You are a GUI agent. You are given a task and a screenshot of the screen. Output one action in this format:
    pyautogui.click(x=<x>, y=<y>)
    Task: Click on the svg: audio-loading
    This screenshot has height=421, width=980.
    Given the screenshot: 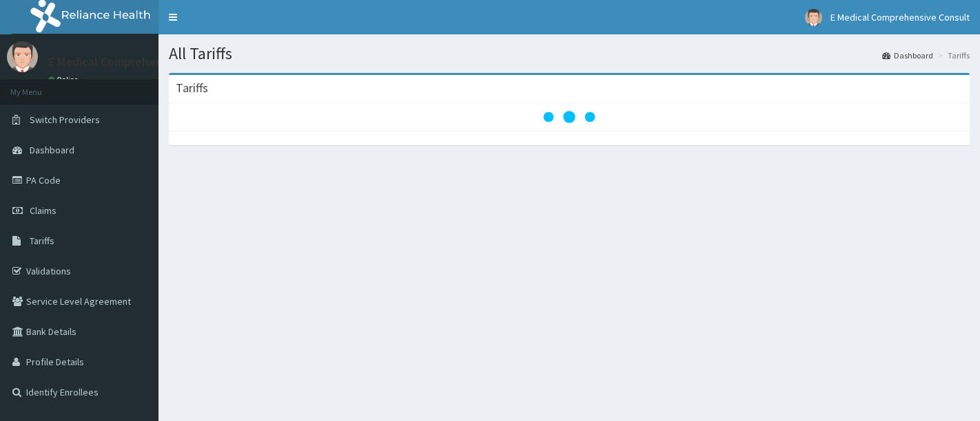 What is the action you would take?
    pyautogui.click(x=569, y=117)
    